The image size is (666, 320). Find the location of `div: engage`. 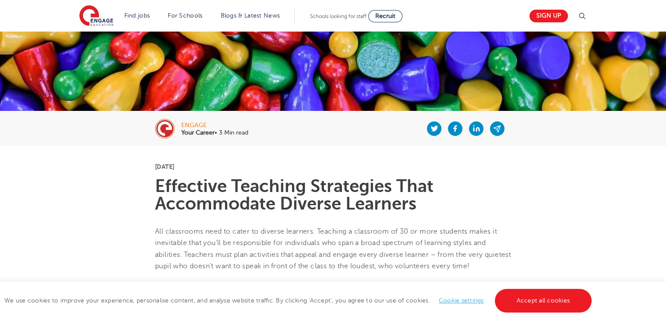

div: engage is located at coordinates (214, 125).